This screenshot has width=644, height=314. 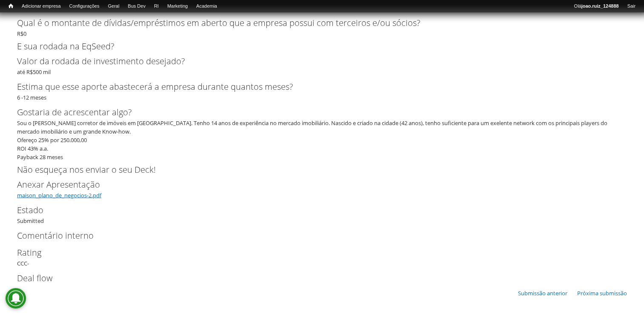 What do you see at coordinates (315, 61) in the screenshot?
I see `label: Valor da rodada de investimento desejado?` at bounding box center [315, 61].